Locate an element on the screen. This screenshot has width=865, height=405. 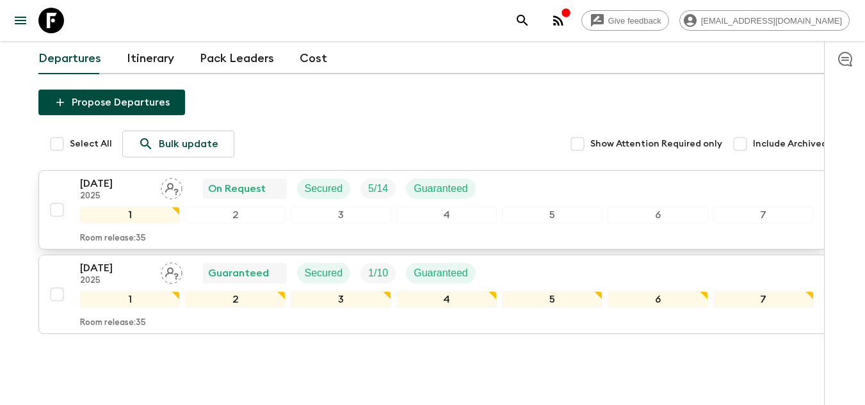
span: Show Attention Required only is located at coordinates (656, 144).